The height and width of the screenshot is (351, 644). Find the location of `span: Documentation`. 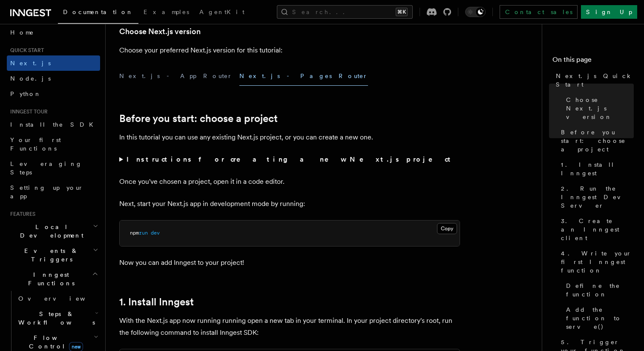

span: Documentation is located at coordinates (98, 12).